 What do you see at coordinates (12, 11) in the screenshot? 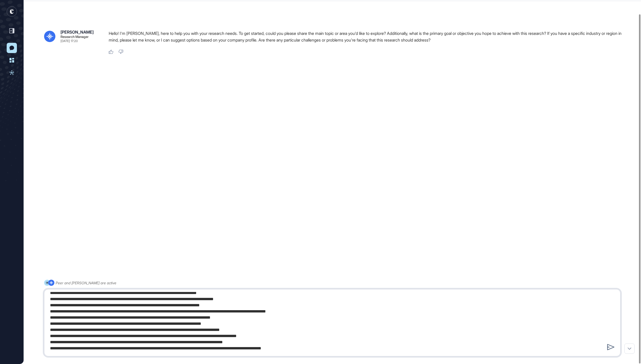
I see `div: entrapeer-logo` at bounding box center [12, 11].